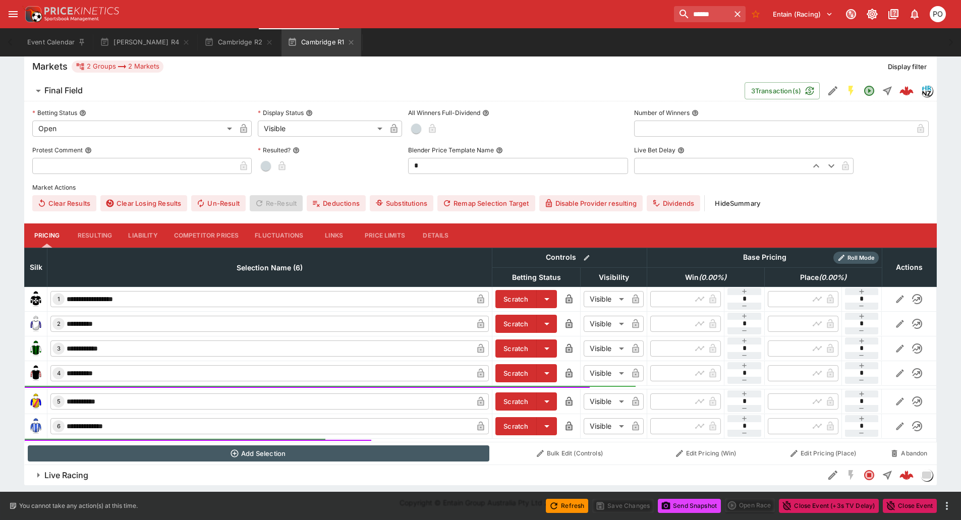 The image size is (961, 520). What do you see at coordinates (88, 150) in the screenshot?
I see `button: Protest Comment` at bounding box center [88, 150].